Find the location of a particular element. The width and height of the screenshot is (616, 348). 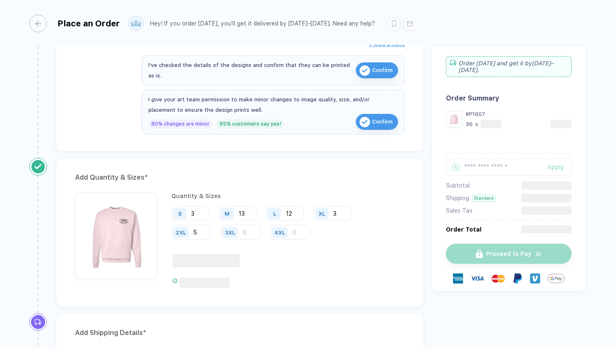

img: express is located at coordinates (458, 279).